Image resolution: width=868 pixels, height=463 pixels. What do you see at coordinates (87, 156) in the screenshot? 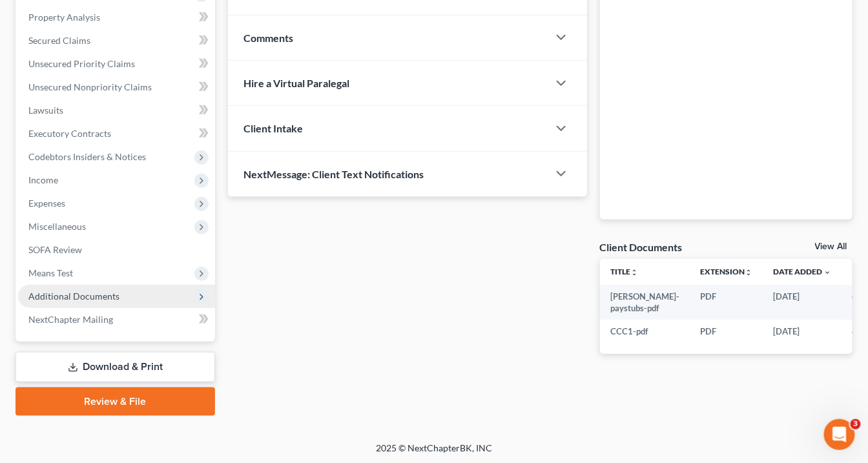
I see `span: Codebtors Insiders & Notices` at bounding box center [87, 156].